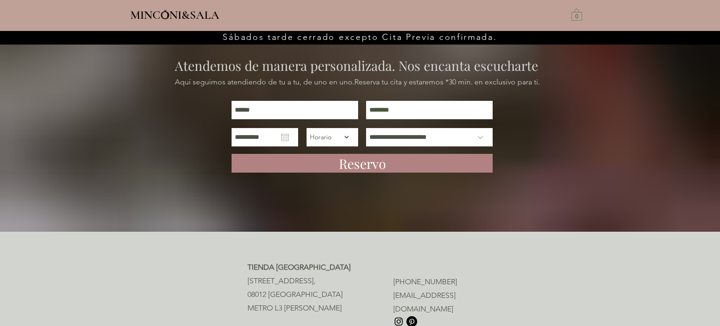 The height and width of the screenshot is (326, 720). I want to click on span: MINCONI&SALA, so click(175, 15).